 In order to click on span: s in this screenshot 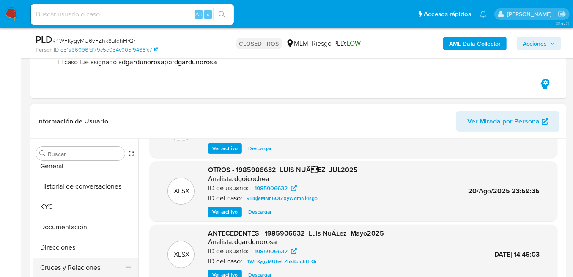, I will do `click(208, 14)`.